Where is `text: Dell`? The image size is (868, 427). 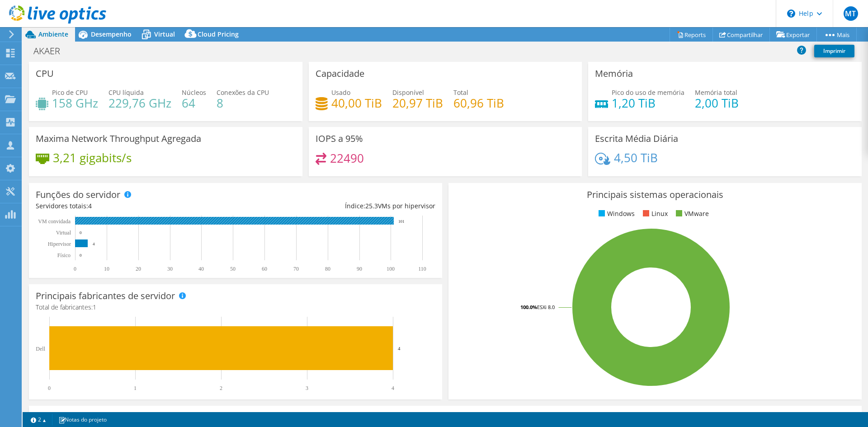 text: Dell is located at coordinates (40, 349).